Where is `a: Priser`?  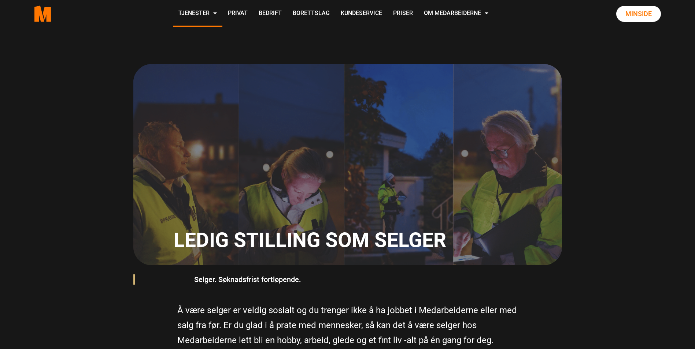
a: Priser is located at coordinates (403, 14).